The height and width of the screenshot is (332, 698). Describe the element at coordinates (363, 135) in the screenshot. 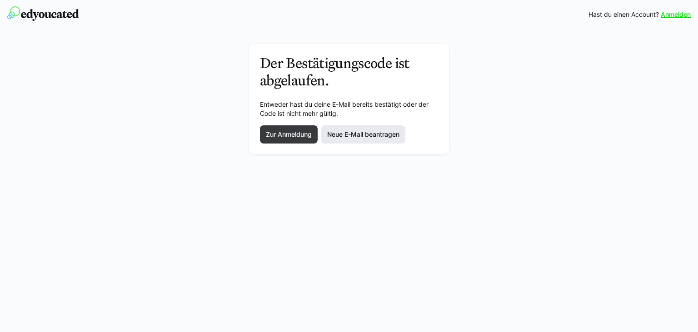

I see `a: Neue E-Mail beantragen` at that location.